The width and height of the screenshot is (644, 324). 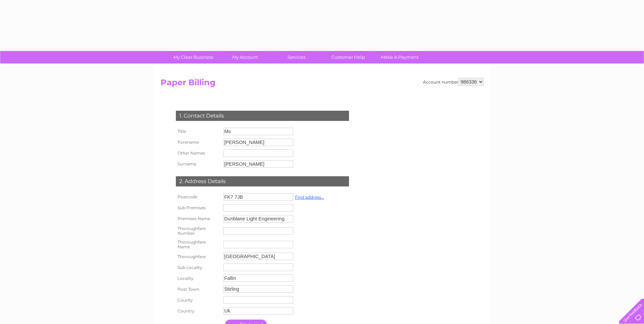 What do you see at coordinates (198, 311) in the screenshot?
I see `th: Country` at bounding box center [198, 311].